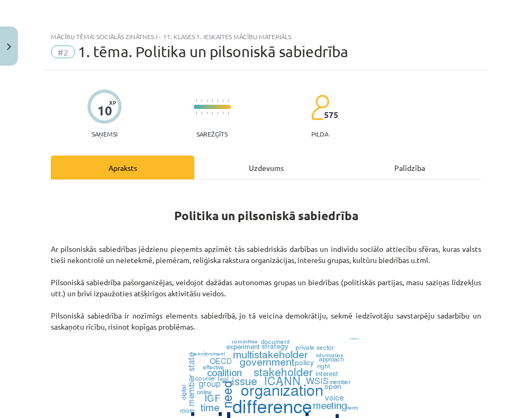 This screenshot has width=532, height=418. What do you see at coordinates (331, 115) in the screenshot?
I see `span: 575` at bounding box center [331, 115].